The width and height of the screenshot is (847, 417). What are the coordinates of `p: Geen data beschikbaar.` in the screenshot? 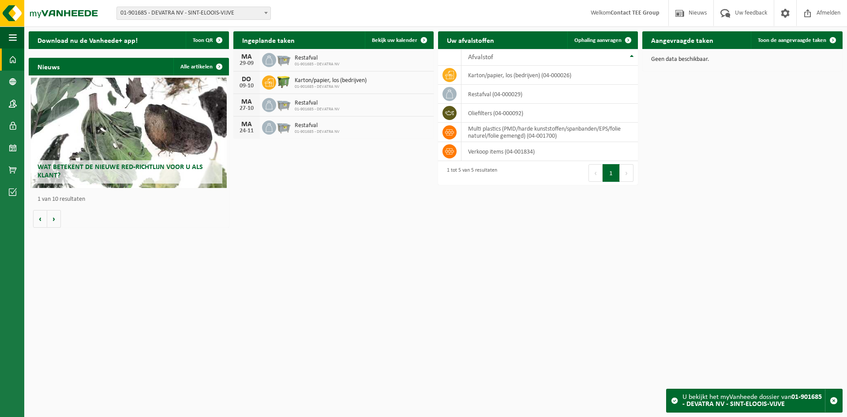 It's located at (742, 60).